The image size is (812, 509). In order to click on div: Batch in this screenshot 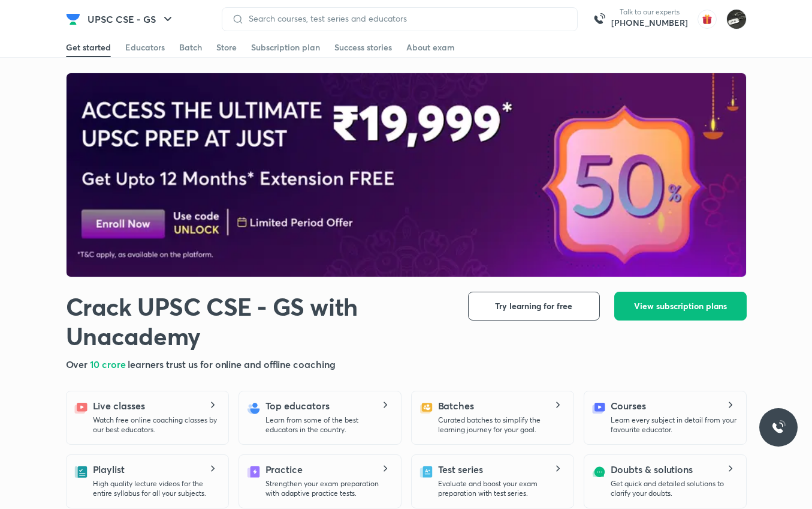, I will do `click(191, 47)`.